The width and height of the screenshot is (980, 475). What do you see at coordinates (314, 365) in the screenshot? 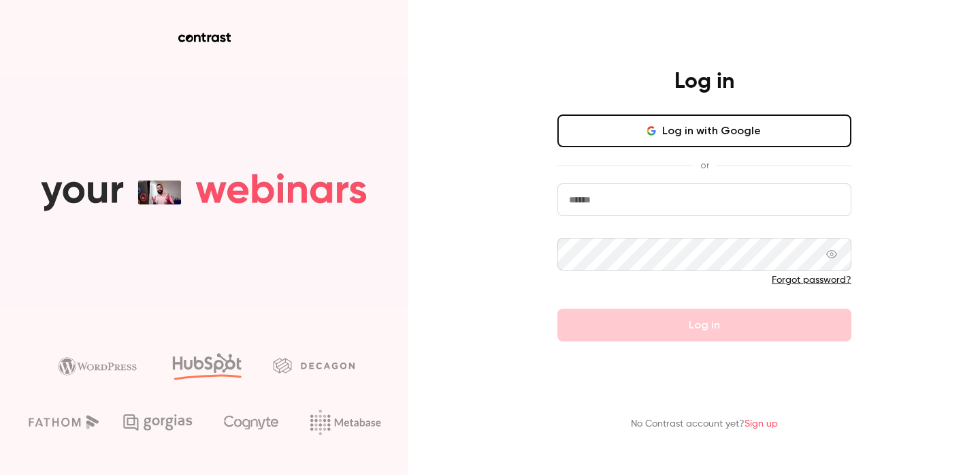
I see `img: decagon` at bounding box center [314, 365].